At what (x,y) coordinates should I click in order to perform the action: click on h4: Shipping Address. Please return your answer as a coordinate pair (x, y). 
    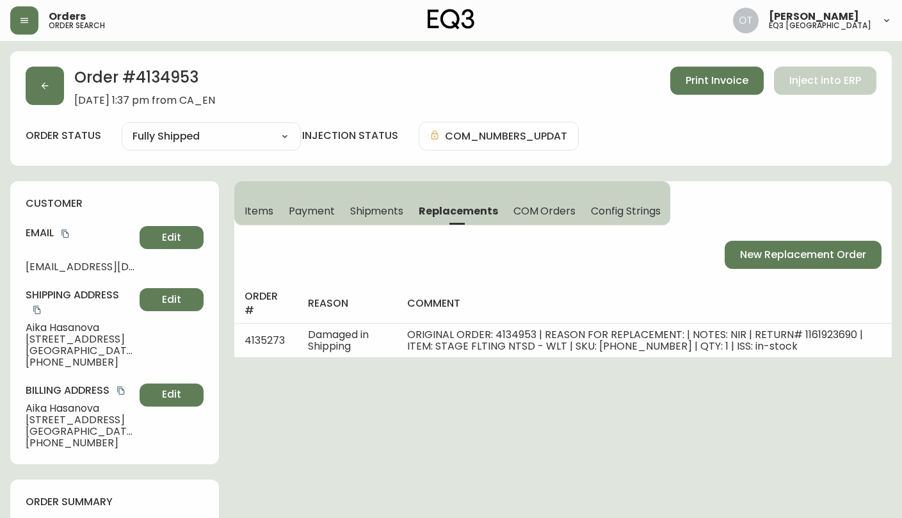
    Looking at the image, I should click on (80, 302).